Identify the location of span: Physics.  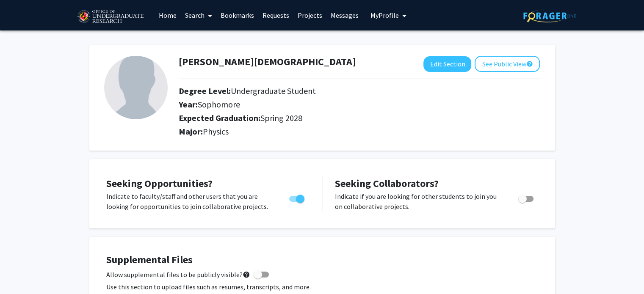
(215, 131).